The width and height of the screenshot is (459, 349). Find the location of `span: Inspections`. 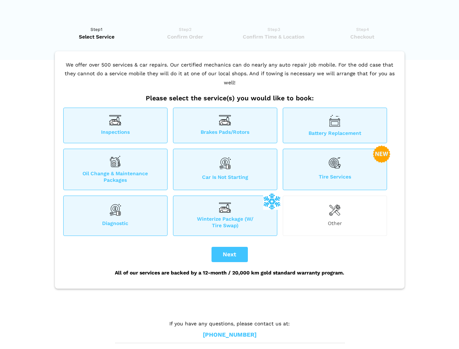

span: Inspections is located at coordinates (115, 132).